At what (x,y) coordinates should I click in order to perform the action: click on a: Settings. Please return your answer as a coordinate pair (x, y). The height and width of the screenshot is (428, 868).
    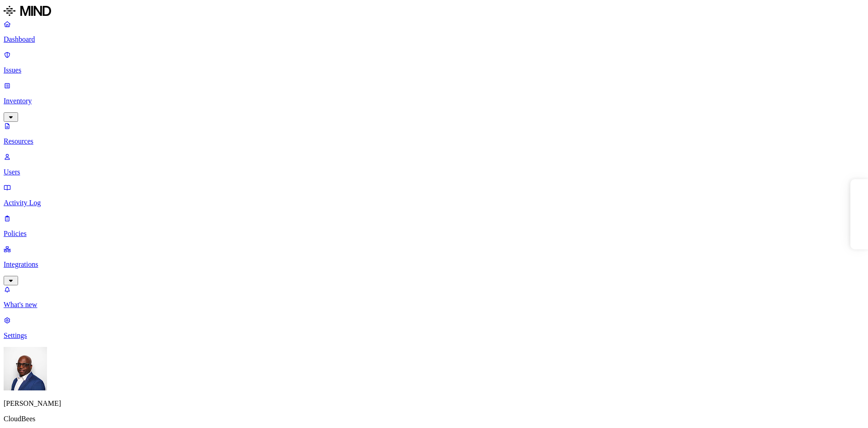
    Looking at the image, I should click on (434, 328).